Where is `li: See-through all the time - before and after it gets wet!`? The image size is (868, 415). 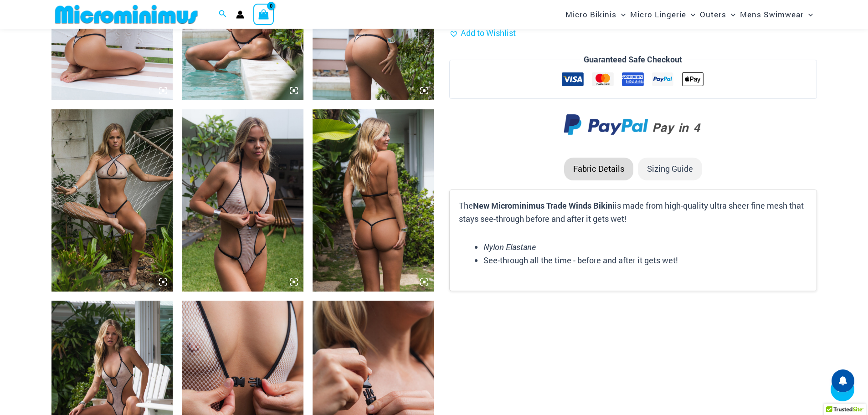
li: See-through all the time - before and after it gets wet! is located at coordinates (645, 261).